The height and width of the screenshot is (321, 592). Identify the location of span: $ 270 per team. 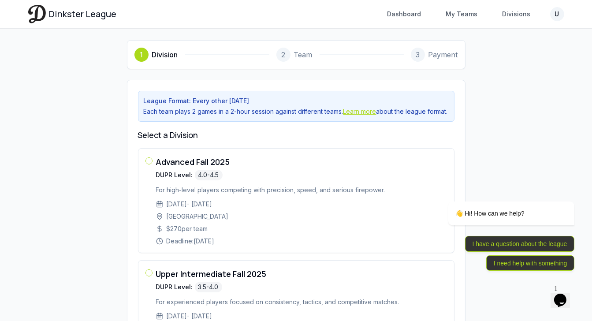
(187, 229).